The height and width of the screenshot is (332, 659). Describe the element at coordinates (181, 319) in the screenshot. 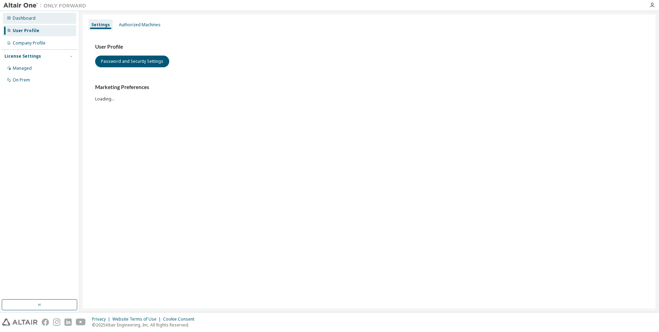

I see `div: Cookie Consent` at that location.